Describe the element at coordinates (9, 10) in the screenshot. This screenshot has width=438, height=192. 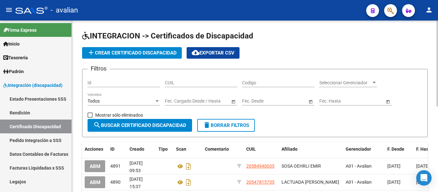
I see `mat-icon: menu` at that location.